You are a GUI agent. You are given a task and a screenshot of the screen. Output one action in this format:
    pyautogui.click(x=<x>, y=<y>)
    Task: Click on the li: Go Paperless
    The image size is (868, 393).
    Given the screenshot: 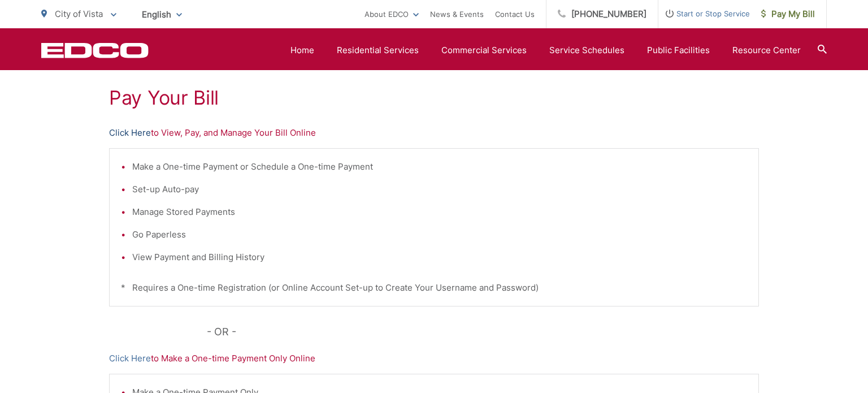 What is the action you would take?
    pyautogui.click(x=440, y=235)
    